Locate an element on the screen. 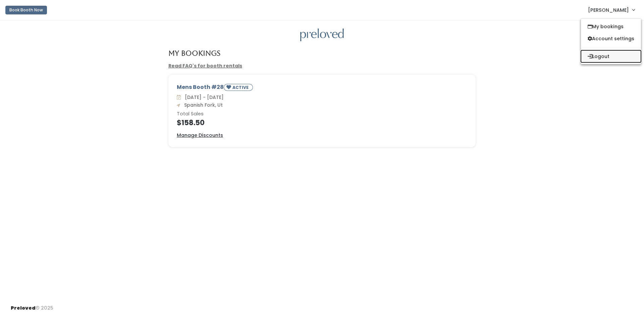  small: ACTIVE is located at coordinates (242, 87).